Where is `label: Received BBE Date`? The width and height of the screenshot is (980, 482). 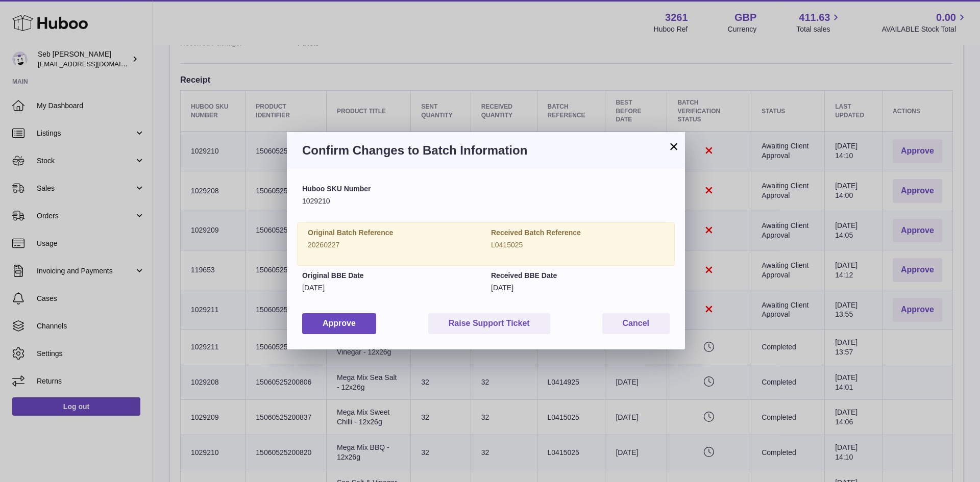 label: Received BBE Date is located at coordinates (580, 275).